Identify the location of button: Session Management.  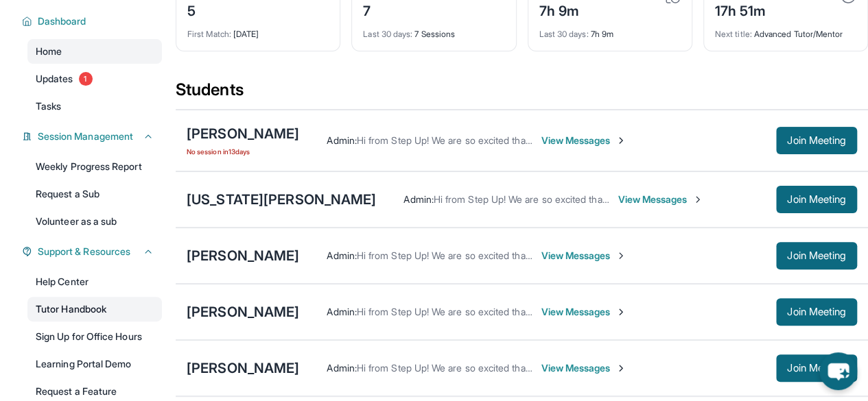
(92, 137).